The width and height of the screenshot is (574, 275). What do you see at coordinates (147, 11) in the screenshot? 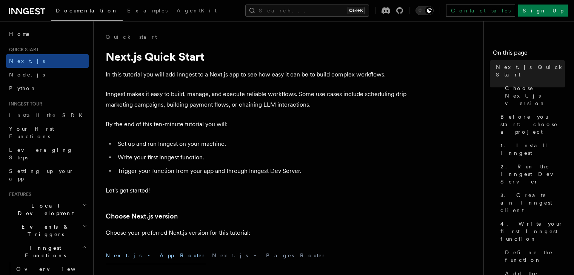
I see `a: Examples` at bounding box center [147, 11].